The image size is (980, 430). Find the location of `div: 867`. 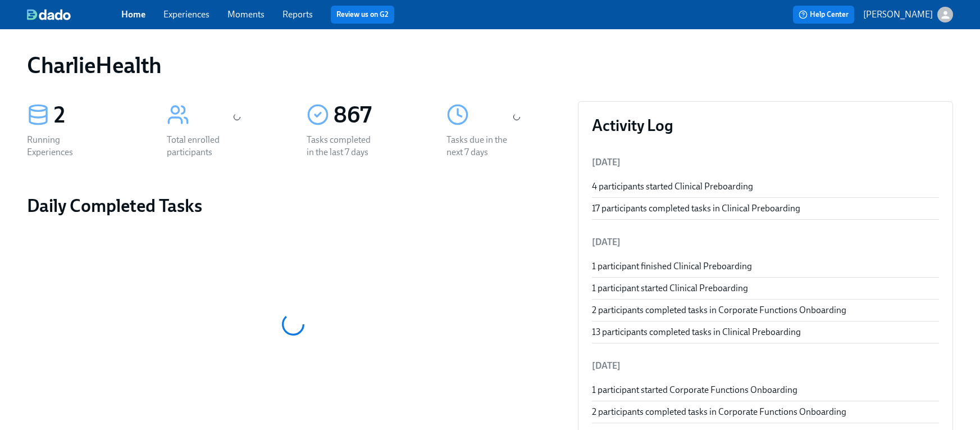

div: 867 is located at coordinates (377, 115).